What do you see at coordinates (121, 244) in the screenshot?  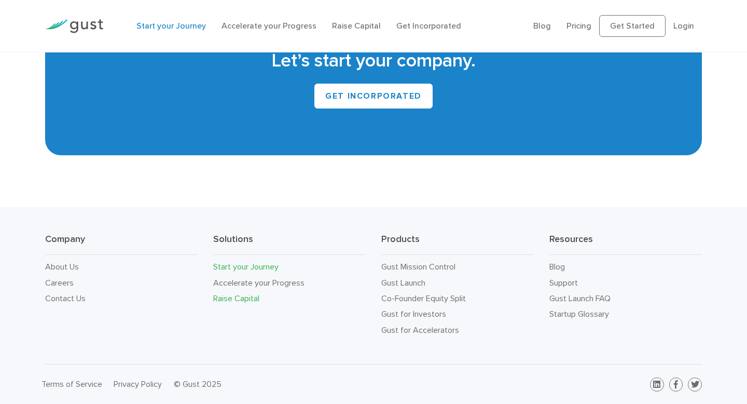 I see `h3: Company` at bounding box center [121, 244].